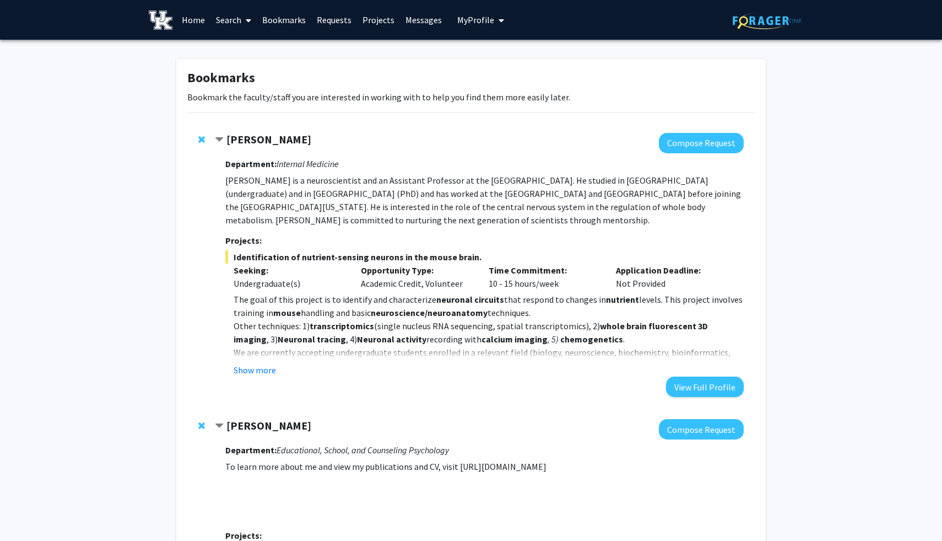 This screenshot has width=942, height=541. I want to click on p: The goal of this project is to identify and characterize that respond to changes in levels. This ..., so click(489, 306).